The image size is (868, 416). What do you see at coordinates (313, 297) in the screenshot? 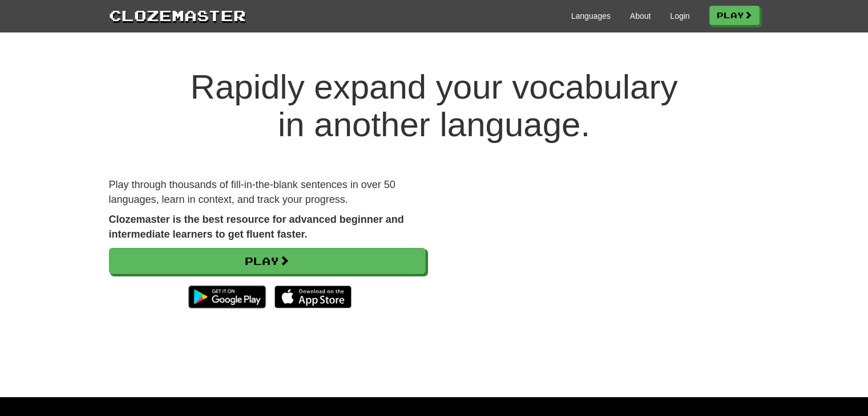
I see `img: Download_on_the_App_Store_Badge_US-UK_135x40-25178aeef6eb6b83b96f5f2d004eda3bffbb37122de64afbaef7...` at bounding box center [313, 297].